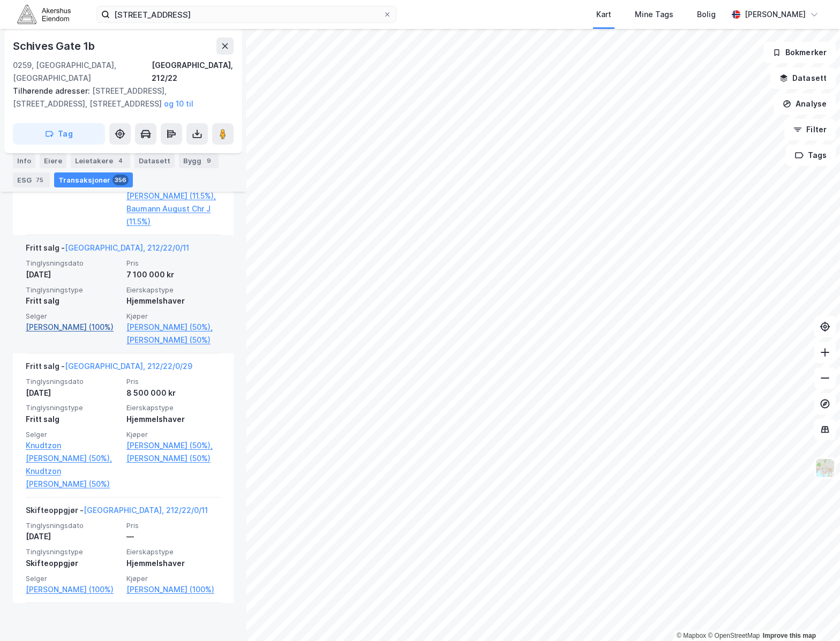  Describe the element at coordinates (691, 636) in the screenshot. I see `a: Mapbox` at that location.